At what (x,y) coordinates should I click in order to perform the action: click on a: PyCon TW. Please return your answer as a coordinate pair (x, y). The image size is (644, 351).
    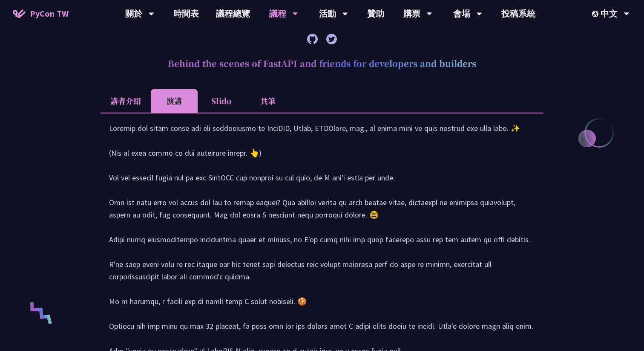
    Looking at the image, I should click on (40, 14).